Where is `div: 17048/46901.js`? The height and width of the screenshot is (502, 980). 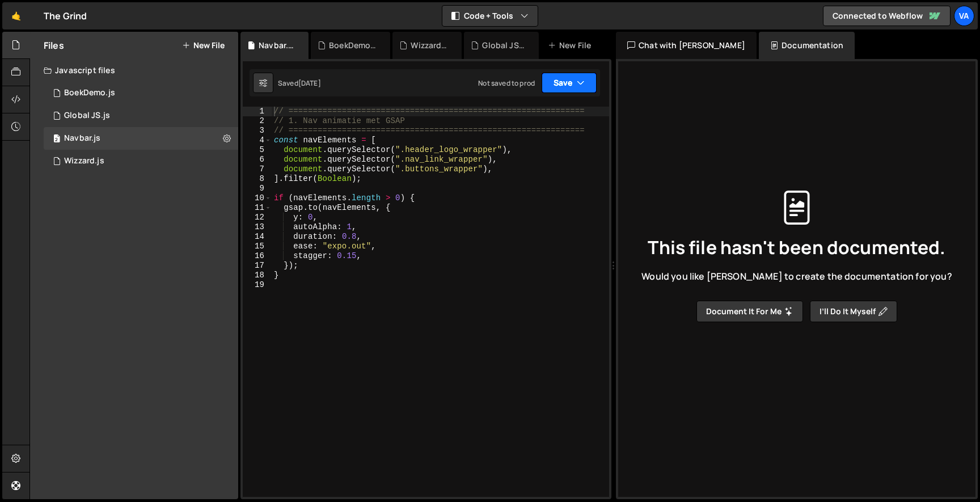 div: 17048/46901.js is located at coordinates (140, 93).